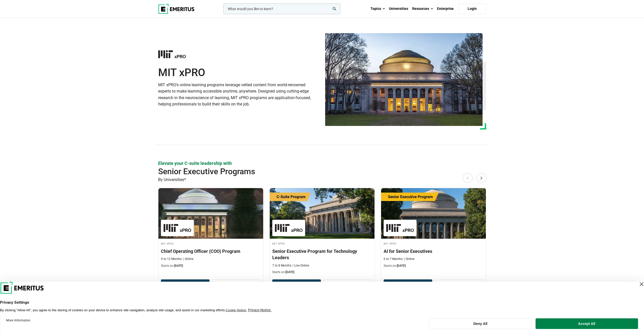 This screenshot has width=644, height=332. Describe the element at coordinates (239, 73) in the screenshot. I see `h1: MIT xPRO` at that location.